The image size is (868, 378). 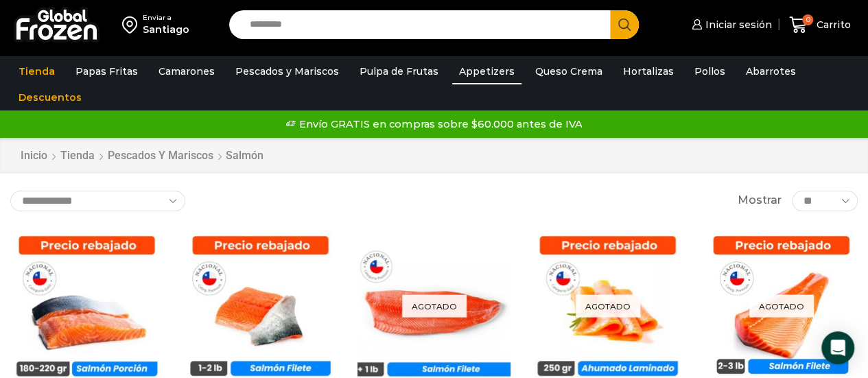 I want to click on a: Iniciar sesión, so click(x=730, y=25).